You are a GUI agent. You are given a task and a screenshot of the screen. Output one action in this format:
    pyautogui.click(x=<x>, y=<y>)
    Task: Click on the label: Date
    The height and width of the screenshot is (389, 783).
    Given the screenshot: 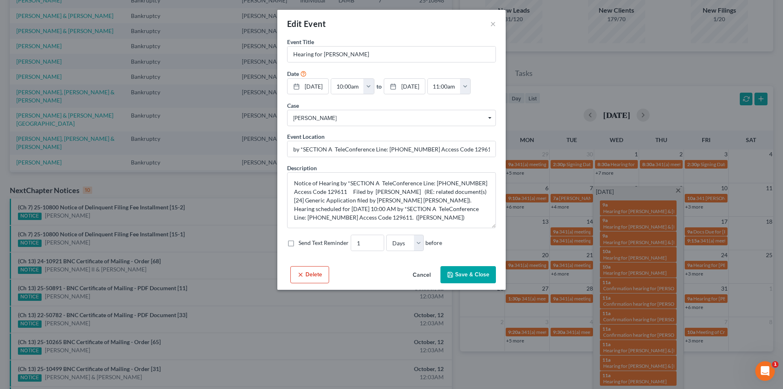 What is the action you would take?
    pyautogui.click(x=293, y=73)
    